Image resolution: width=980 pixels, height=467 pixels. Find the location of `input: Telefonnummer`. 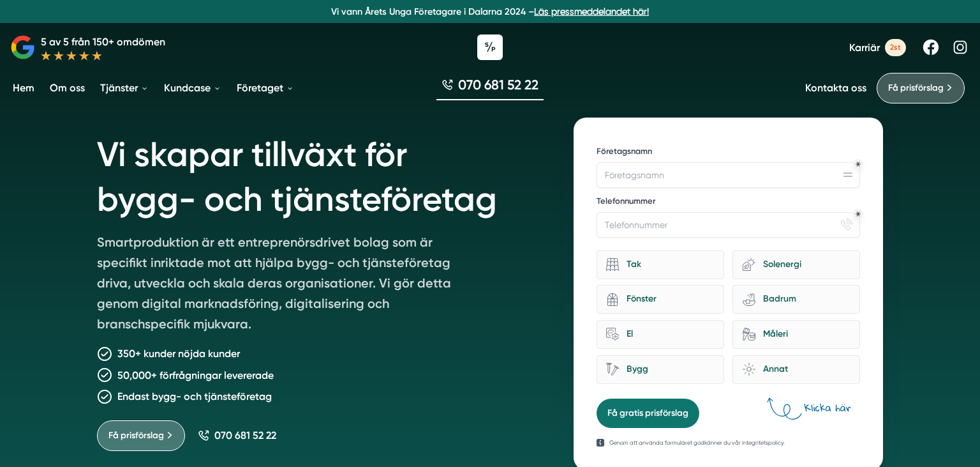

input: Telefonnummer is located at coordinates (728, 225).